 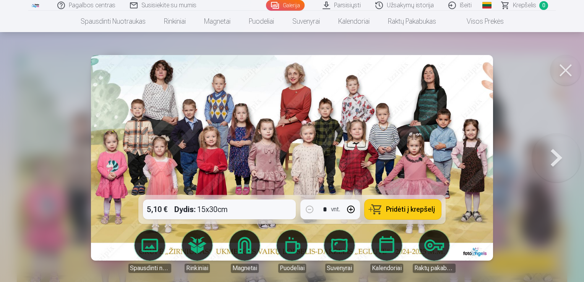 I want to click on button: Pridėti į krepšelį, so click(x=403, y=209).